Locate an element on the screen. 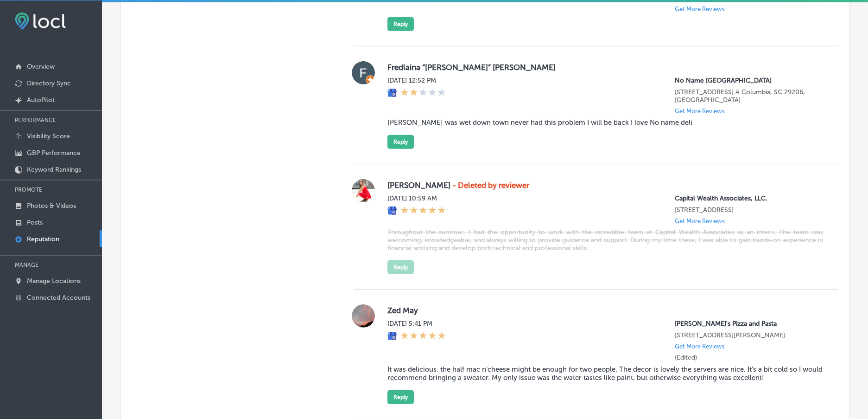 This screenshot has width=868, height=419. p: Directory Sync is located at coordinates (48, 83).